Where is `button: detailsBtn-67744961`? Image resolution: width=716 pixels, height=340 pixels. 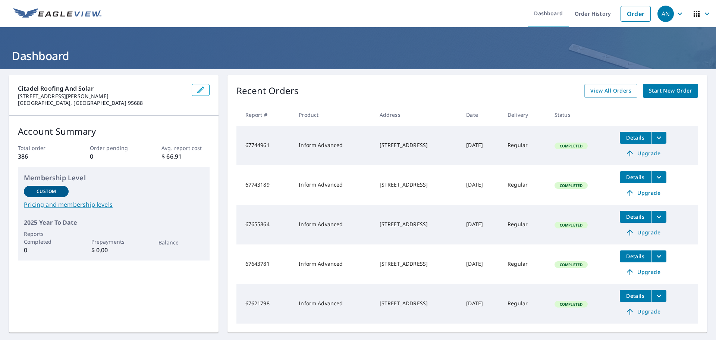
button: detailsBtn-67744961 is located at coordinates (635, 138).